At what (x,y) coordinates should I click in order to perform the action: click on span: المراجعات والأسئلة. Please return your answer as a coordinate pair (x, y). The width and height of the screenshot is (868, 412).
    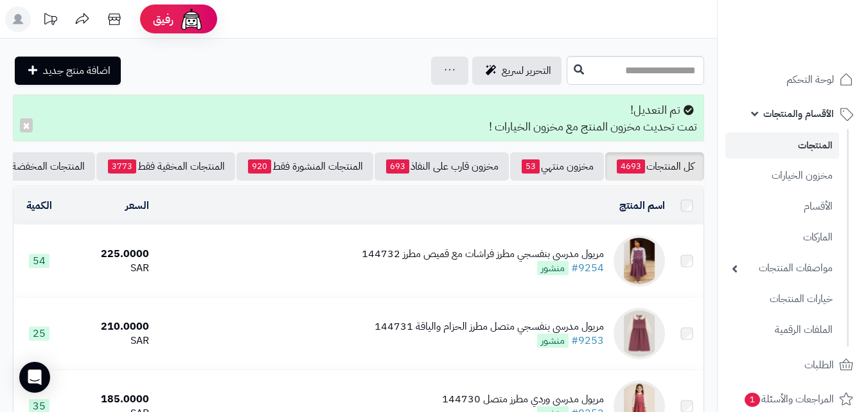
    Looking at the image, I should click on (788, 399).